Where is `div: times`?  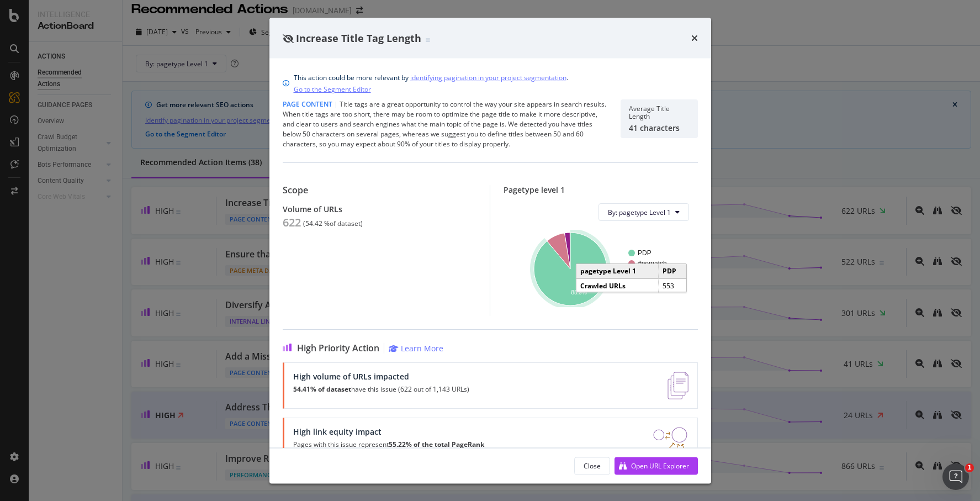
div: times is located at coordinates (695, 38).